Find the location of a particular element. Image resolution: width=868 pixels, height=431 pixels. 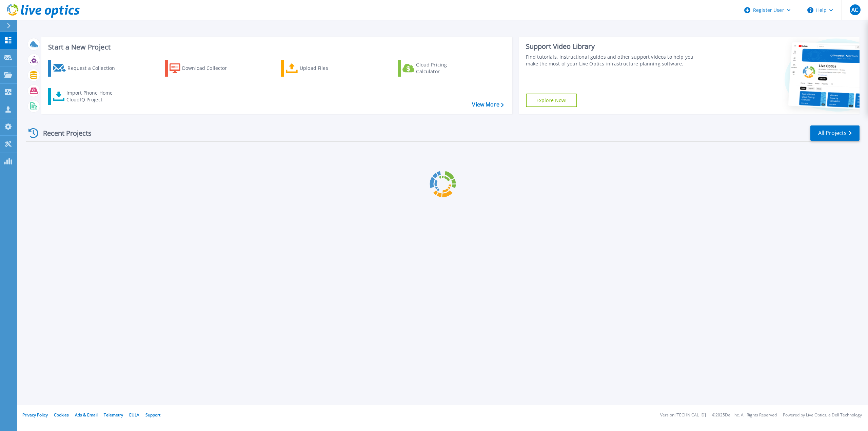

div: Import Phone Home CloudIQ Project is located at coordinates (93, 96).